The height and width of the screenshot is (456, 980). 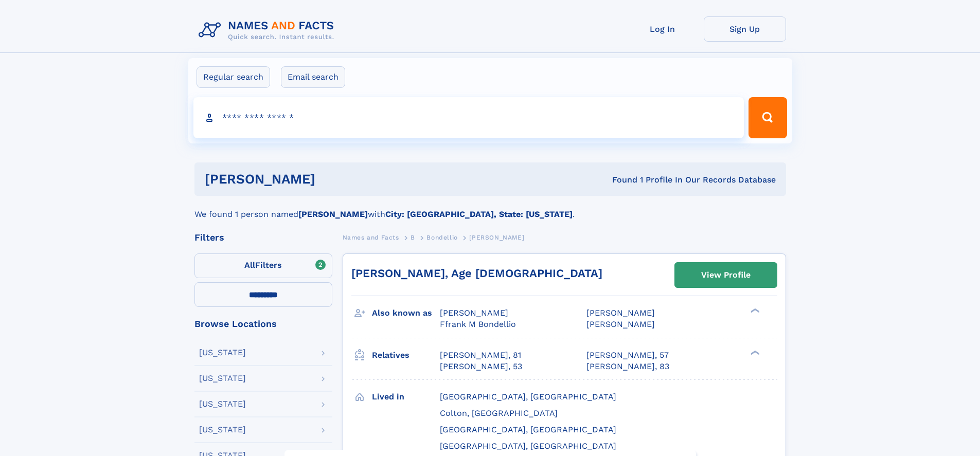 What do you see at coordinates (313, 77) in the screenshot?
I see `label: Email search` at bounding box center [313, 77].